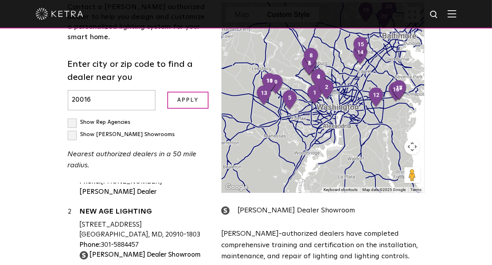 The image size is (492, 265). What do you see at coordinates (396, 92) in the screenshot?
I see `div: 16` at bounding box center [396, 92].